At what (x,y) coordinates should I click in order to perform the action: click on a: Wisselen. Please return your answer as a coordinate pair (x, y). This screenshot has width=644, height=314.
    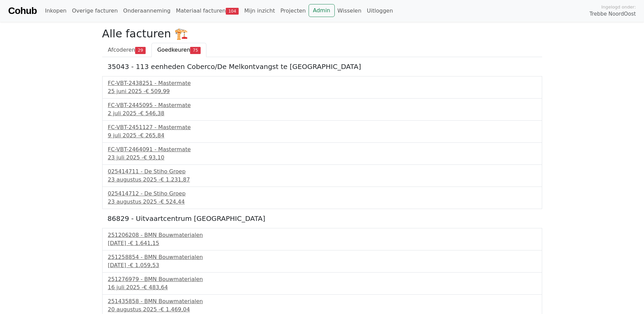
    Looking at the image, I should click on (349, 11).